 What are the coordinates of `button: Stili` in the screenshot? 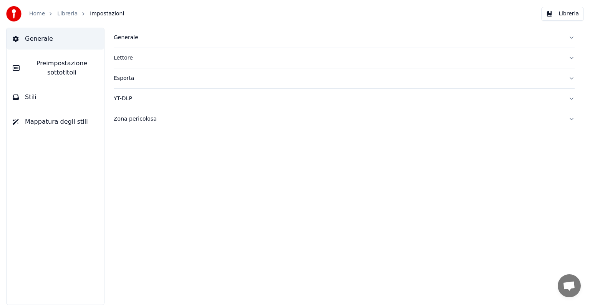 It's located at (55, 97).